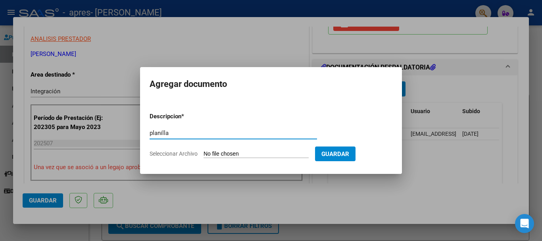 This screenshot has width=542, height=241. Describe the element at coordinates (186, 116) in the screenshot. I see `p: Descripcion` at that location.